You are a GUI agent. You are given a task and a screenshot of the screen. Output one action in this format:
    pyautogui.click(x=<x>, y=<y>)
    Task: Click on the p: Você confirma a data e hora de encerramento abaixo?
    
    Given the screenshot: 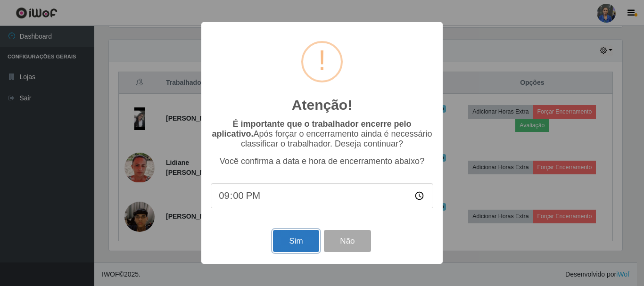 What is the action you would take?
    pyautogui.click(x=322, y=161)
    